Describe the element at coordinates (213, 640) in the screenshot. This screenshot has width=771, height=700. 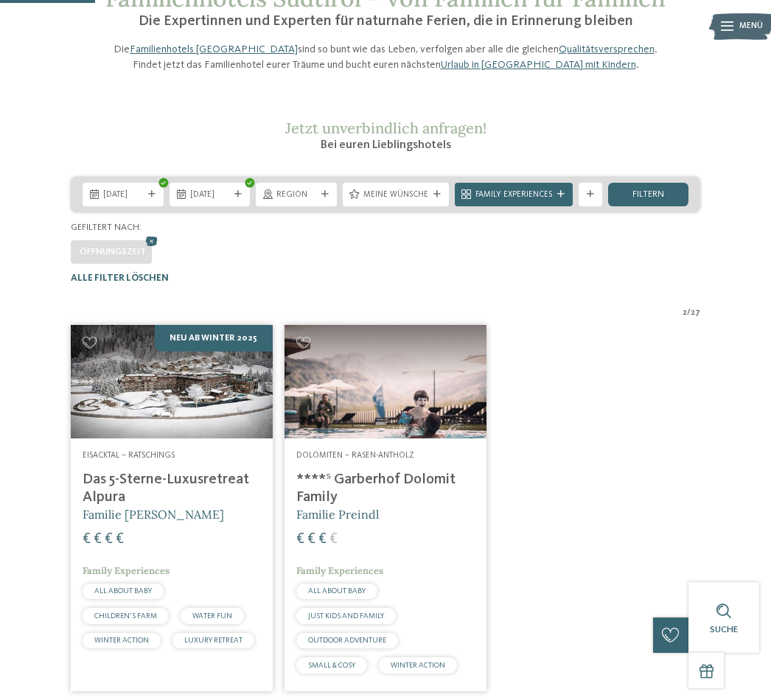
I see `span: LUXURY RETREAT` at that location.